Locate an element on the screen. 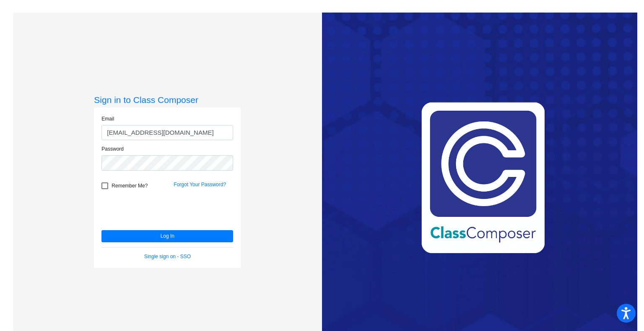 This screenshot has width=644, height=331. label: Password is located at coordinates (112, 149).